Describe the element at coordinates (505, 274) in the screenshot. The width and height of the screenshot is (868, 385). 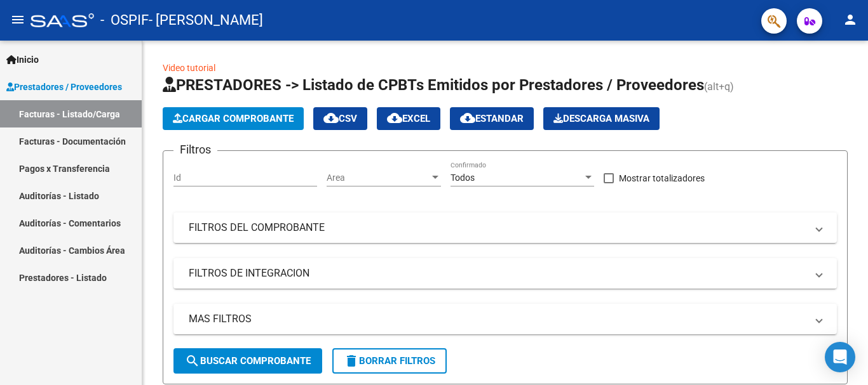
I see `mat-expansion-panel-header: FILTROS DE INTEGRACION` at that location.